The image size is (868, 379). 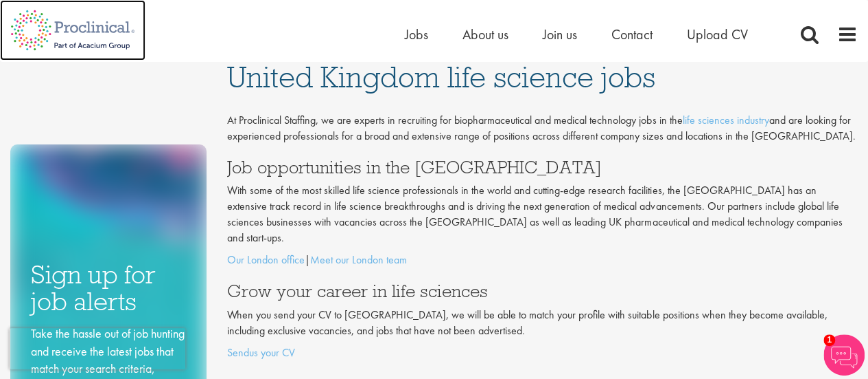 I want to click on a: Upload CV, so click(x=717, y=34).